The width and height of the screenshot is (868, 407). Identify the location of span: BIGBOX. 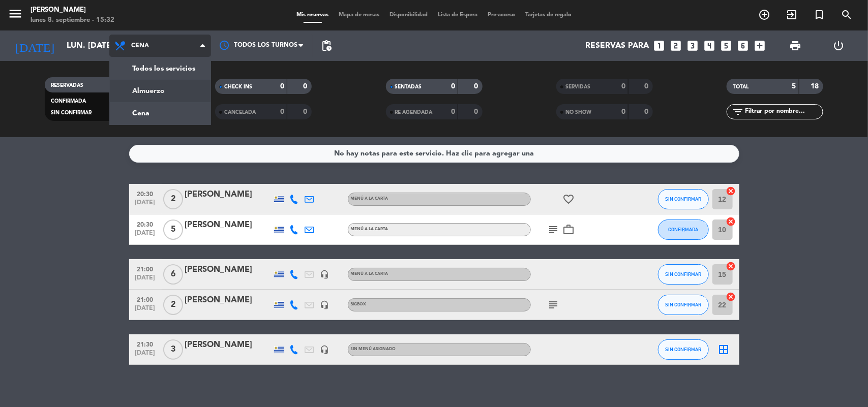
(359, 304).